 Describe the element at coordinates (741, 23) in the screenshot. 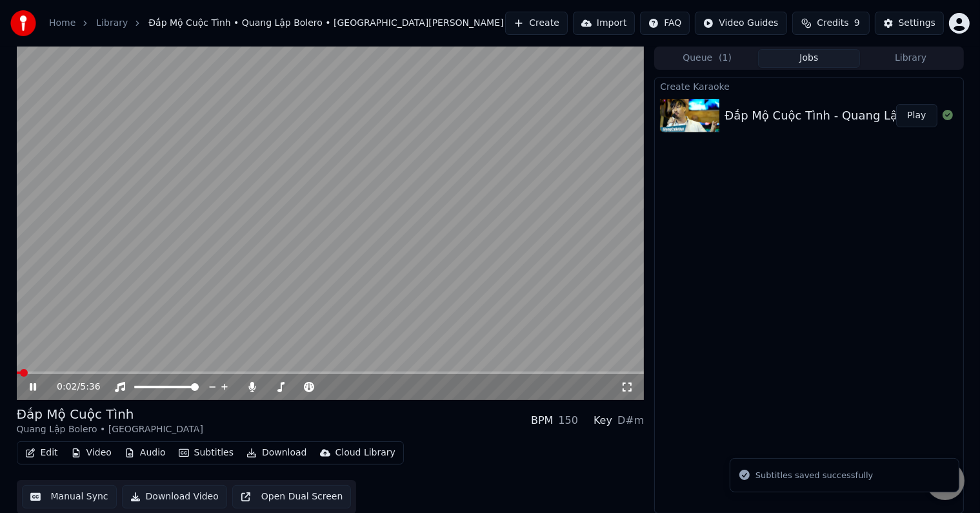

I see `button: Video Guides` at that location.